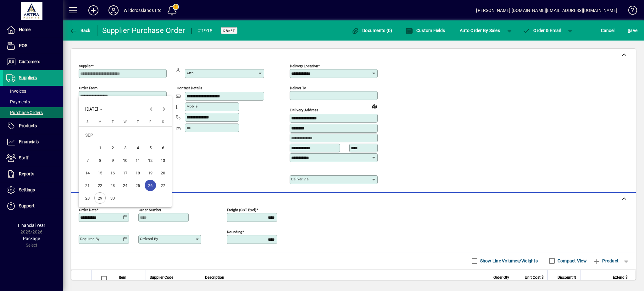  Describe the element at coordinates (125, 122) in the screenshot. I see `span: W` at that location.